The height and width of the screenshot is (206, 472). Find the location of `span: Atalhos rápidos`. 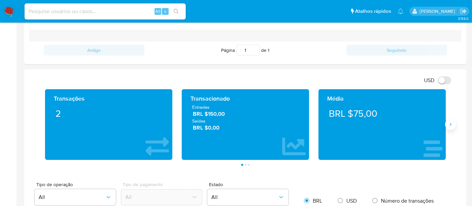

span: Atalhos rápidos is located at coordinates (373, 11).